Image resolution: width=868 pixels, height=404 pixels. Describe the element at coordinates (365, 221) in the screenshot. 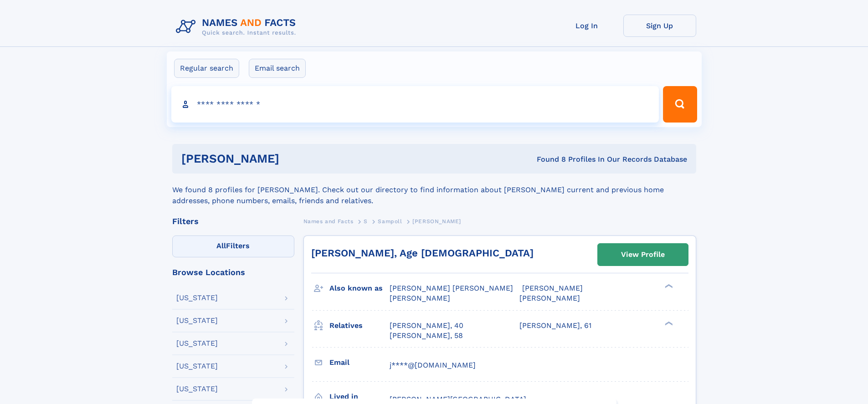

I see `span: S` at that location.